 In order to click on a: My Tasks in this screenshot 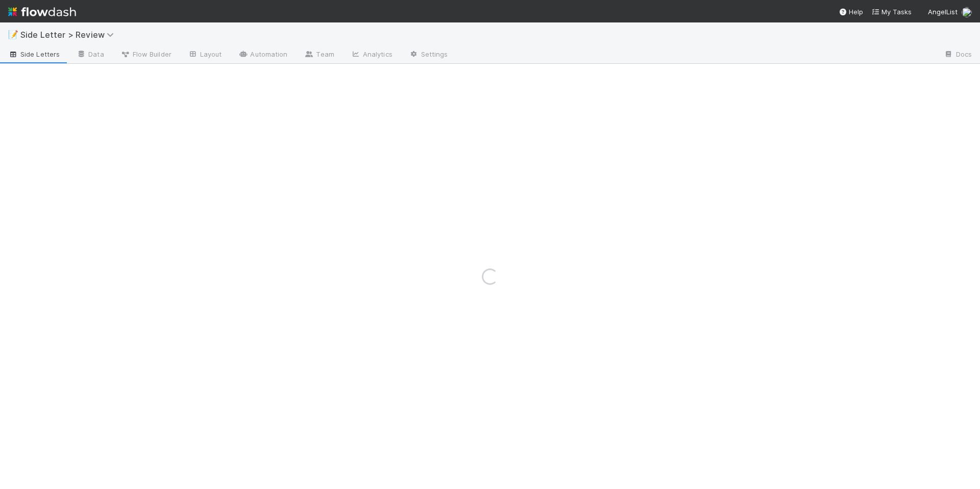, I will do `click(891, 12)`.